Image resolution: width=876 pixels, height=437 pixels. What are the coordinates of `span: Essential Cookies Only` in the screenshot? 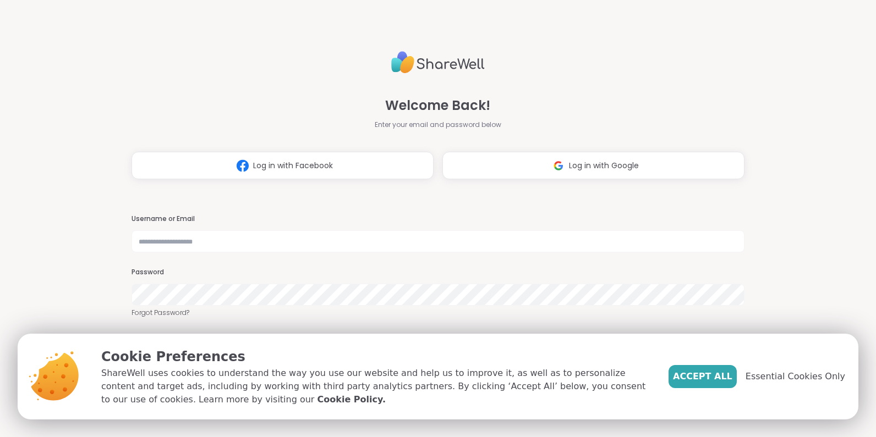 It's located at (795, 377).